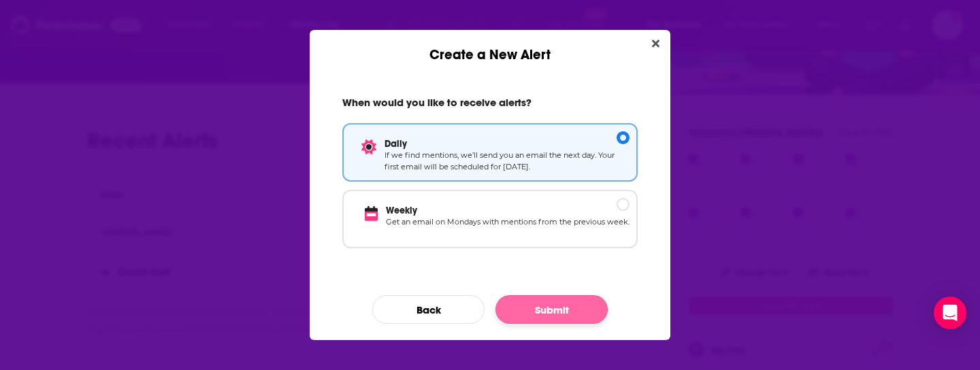  Describe the element at coordinates (507, 161) in the screenshot. I see `p: If we find mentions, we’ll send you an email the next day. Your first email will be scheduled for...` at that location.